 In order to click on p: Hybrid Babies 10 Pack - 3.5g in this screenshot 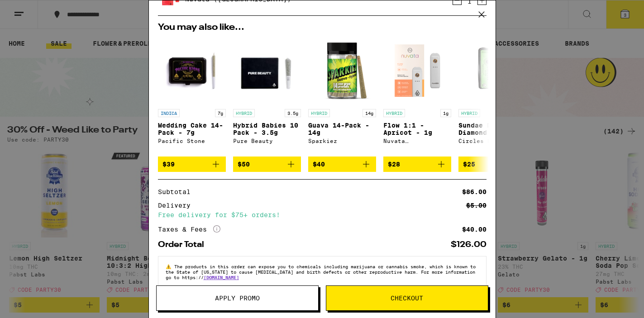, I will do `click(267, 129)`.